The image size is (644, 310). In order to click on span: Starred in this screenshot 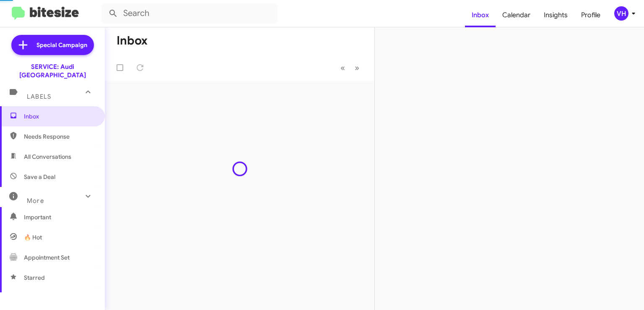, I will do `click(35, 278)`.